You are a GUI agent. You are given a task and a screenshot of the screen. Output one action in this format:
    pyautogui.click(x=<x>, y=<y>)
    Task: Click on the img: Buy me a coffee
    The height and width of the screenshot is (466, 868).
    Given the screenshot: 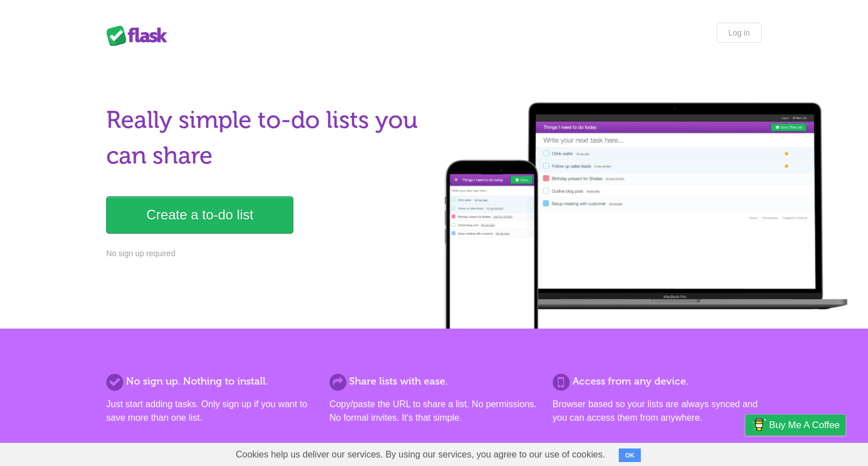 What is the action you would take?
    pyautogui.click(x=758, y=425)
    